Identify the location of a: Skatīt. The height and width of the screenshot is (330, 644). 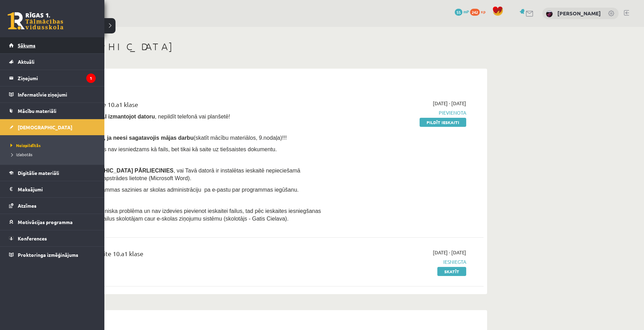
(451, 271).